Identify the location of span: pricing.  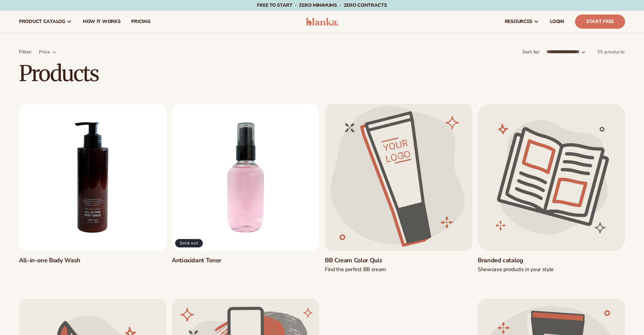
(141, 21).